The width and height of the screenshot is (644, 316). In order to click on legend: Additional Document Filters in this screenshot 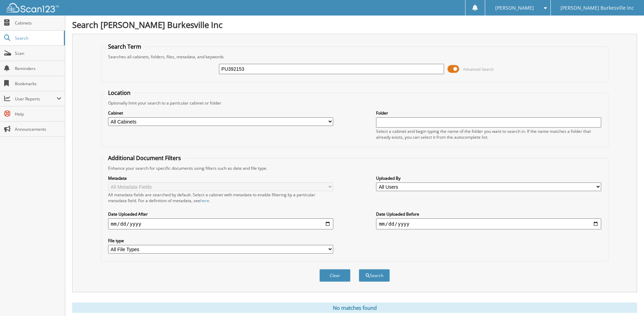, I will do `click(144, 158)`.